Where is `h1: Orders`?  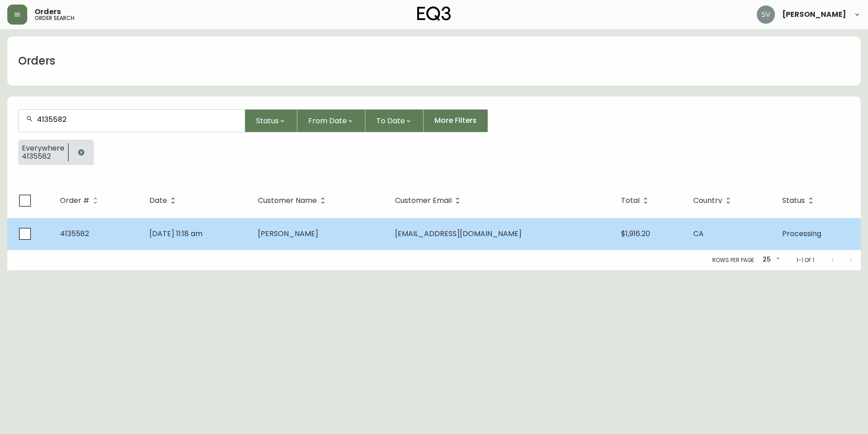 h1: Orders is located at coordinates (37, 61).